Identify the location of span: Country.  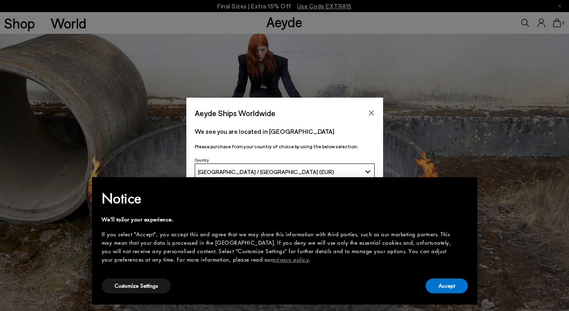
(202, 160).